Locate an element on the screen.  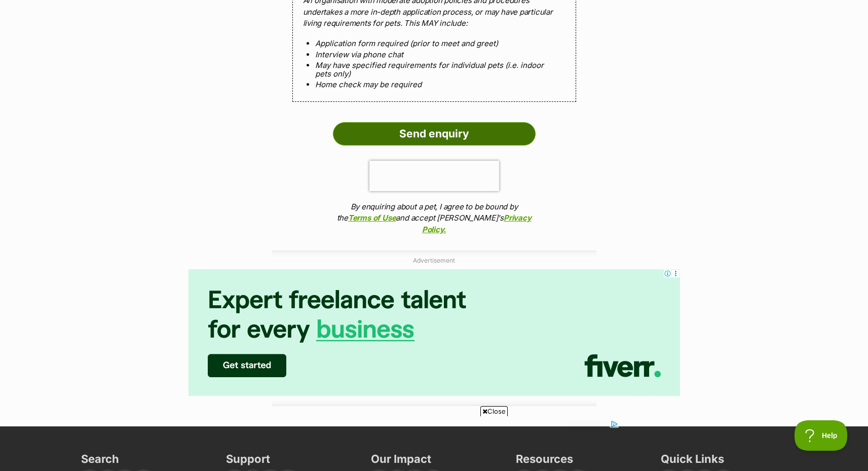
a: Terms of Use is located at coordinates (372, 218).